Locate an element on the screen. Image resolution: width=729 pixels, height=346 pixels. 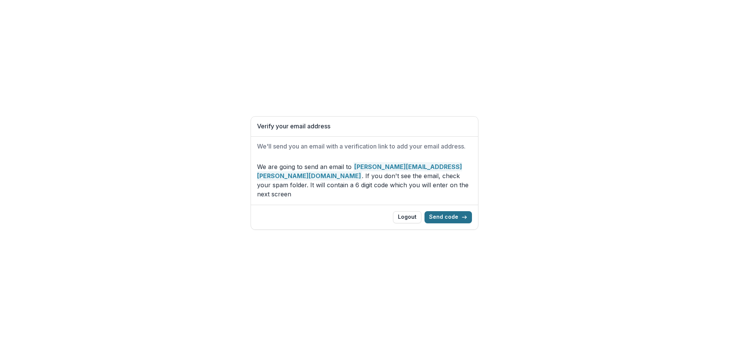
button: Send code is located at coordinates (448, 217).